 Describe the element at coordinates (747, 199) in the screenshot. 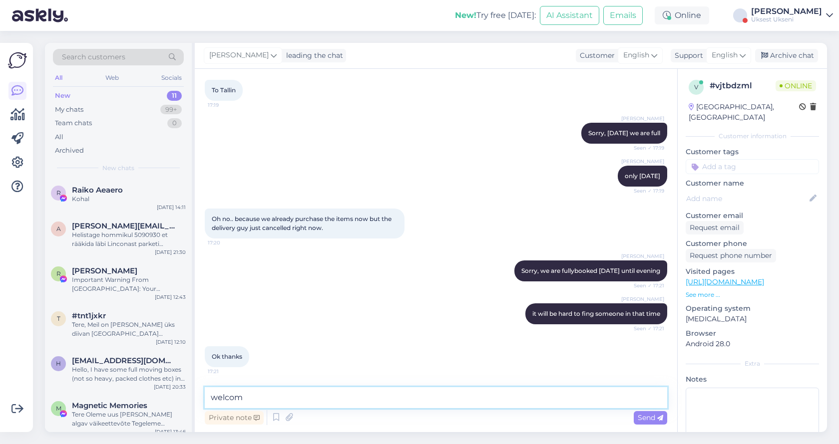

I see `input: Add name` at that location.